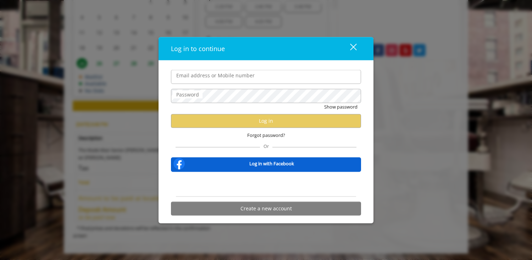 The height and width of the screenshot is (260, 532). Describe the element at coordinates (198, 49) in the screenshot. I see `span: Log in to continue` at that location.